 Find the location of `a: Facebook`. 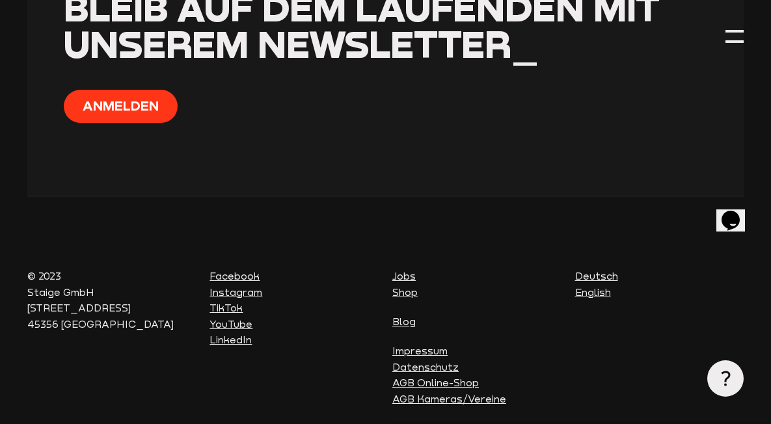

a: Facebook is located at coordinates (234, 276).